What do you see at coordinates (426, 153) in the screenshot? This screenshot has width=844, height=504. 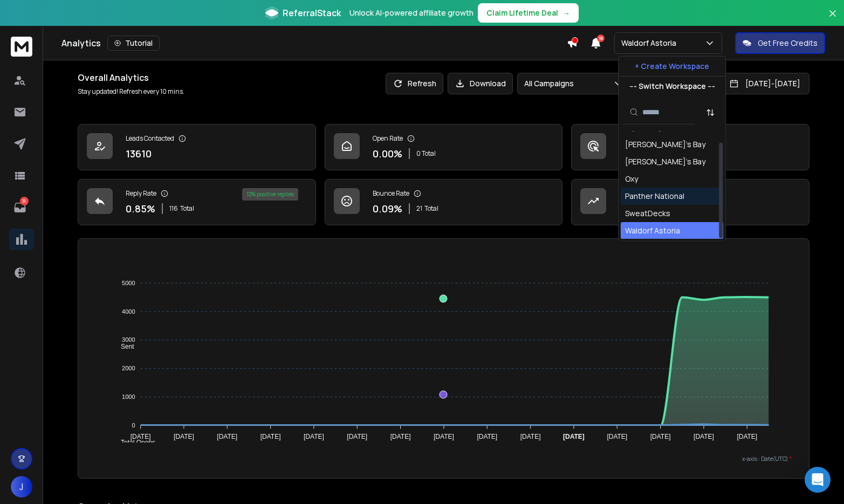 I see `p: 0 Total` at bounding box center [426, 153].